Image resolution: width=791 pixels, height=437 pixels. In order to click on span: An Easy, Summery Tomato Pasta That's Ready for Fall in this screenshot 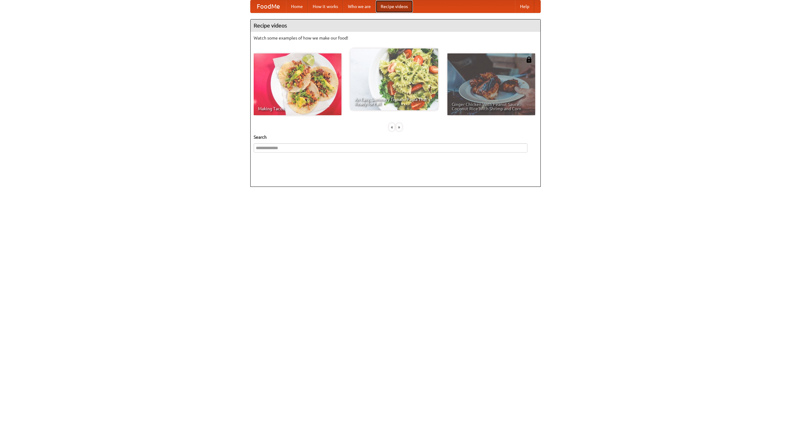, I will do `click(394, 102)`.